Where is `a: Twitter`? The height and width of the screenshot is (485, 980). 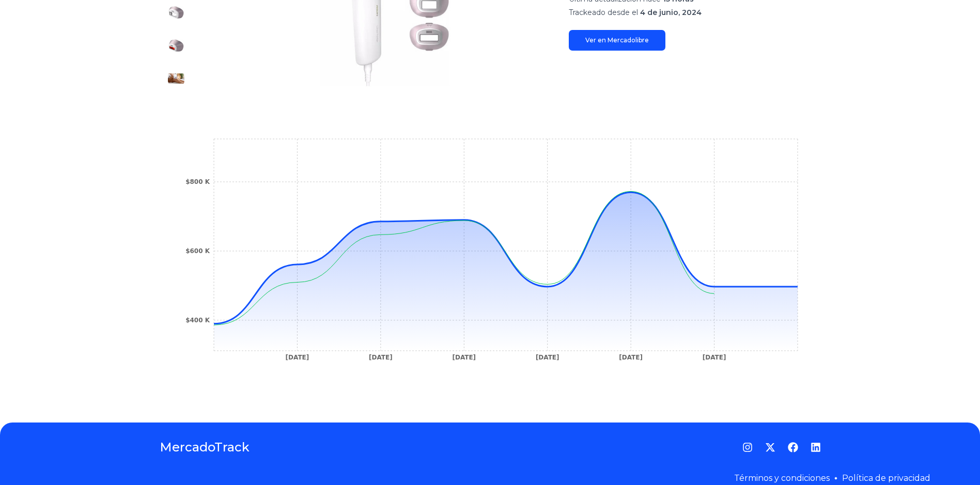 a: Twitter is located at coordinates (771, 447).